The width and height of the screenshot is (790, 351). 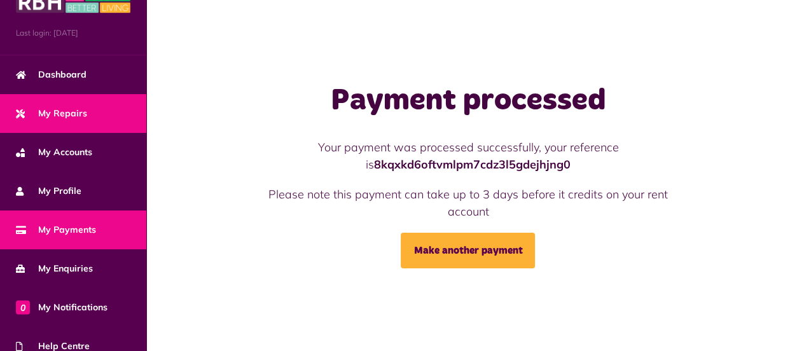 What do you see at coordinates (467, 250) in the screenshot?
I see `a: Make another payment` at bounding box center [467, 250].